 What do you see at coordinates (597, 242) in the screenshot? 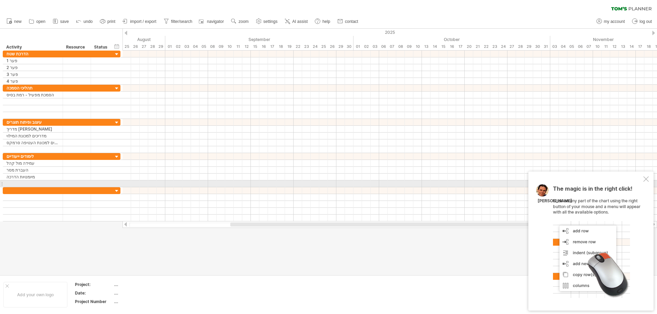
I see `div: Click on any part of the chart using the right button of your mouse and a menu will appear with a...` at bounding box center [597, 242].